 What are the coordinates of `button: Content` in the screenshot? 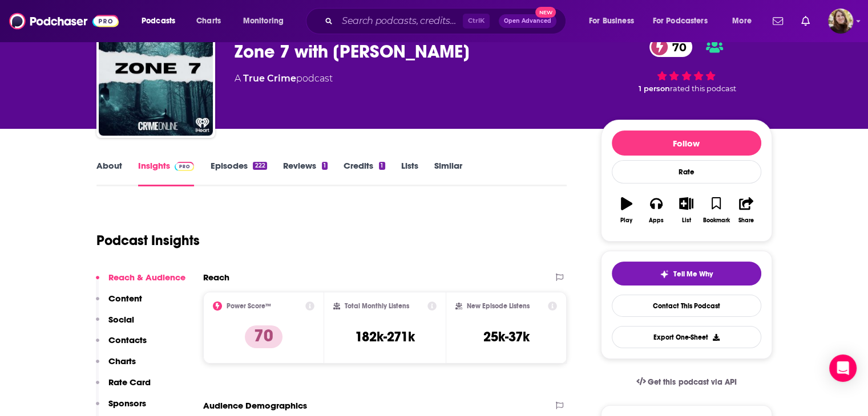 It's located at (119, 303).